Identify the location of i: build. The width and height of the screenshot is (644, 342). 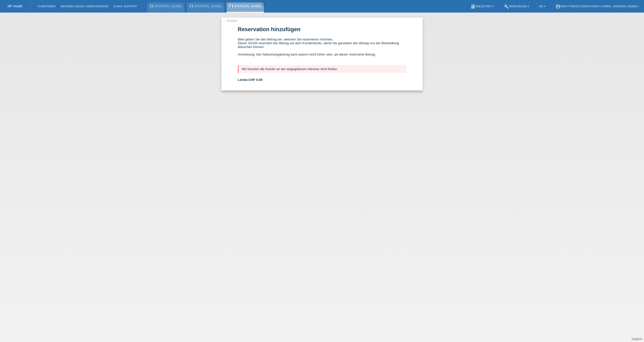
(506, 6).